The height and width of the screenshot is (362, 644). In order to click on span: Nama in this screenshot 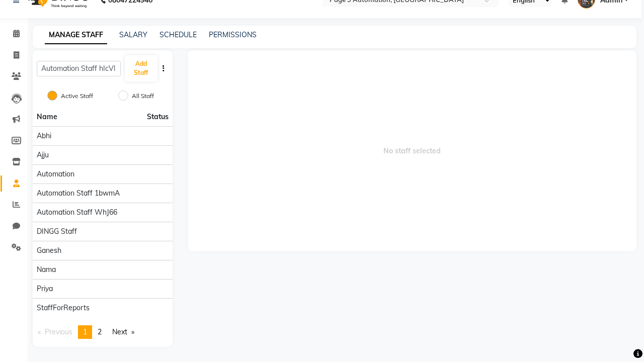, I will do `click(46, 270)`.